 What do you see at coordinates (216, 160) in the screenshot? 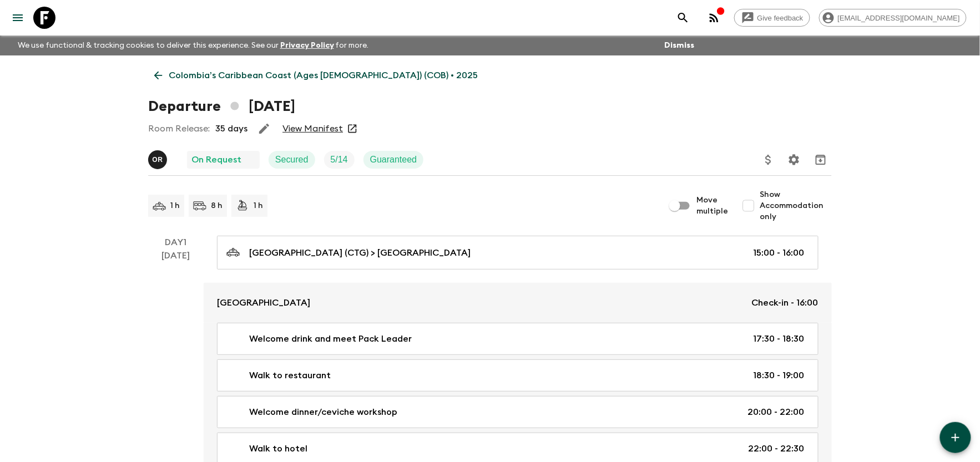
I see `p: On Request` at bounding box center [216, 160].